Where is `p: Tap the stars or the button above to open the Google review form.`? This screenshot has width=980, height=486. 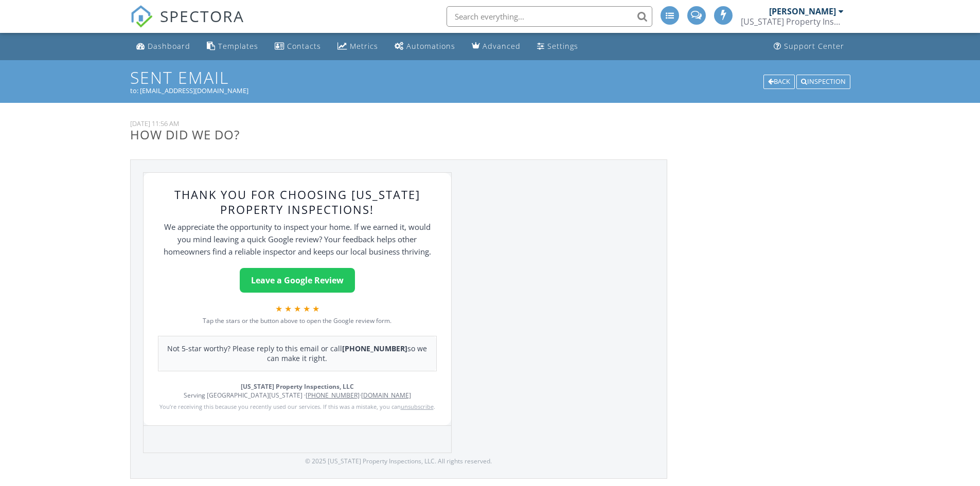
p: Tap the stars or the button above to open the Google review form. is located at coordinates (298, 321).